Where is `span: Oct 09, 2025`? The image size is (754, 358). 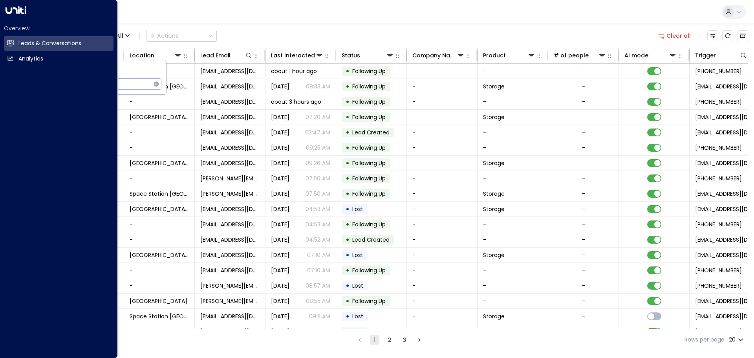 span: Oct 09, 2025 is located at coordinates (280, 194).